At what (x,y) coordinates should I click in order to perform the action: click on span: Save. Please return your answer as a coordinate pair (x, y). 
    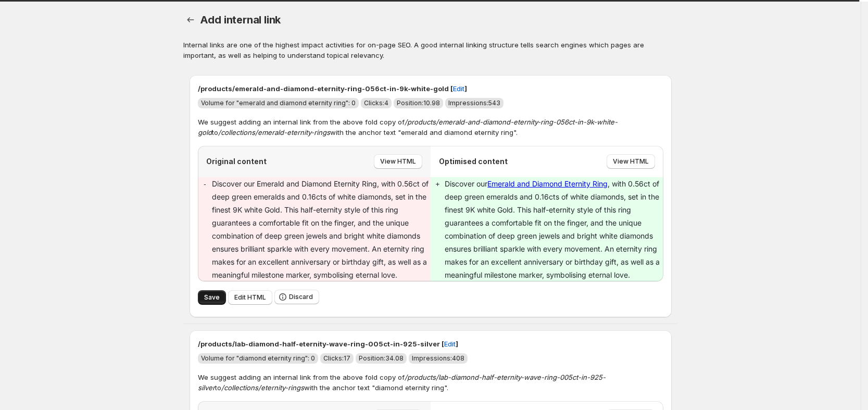
    Looking at the image, I should click on (212, 298).